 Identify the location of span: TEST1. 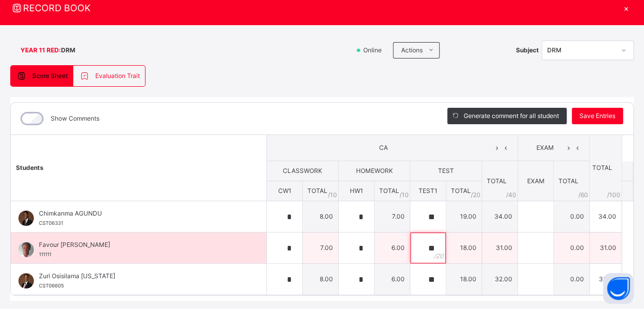
(428, 190).